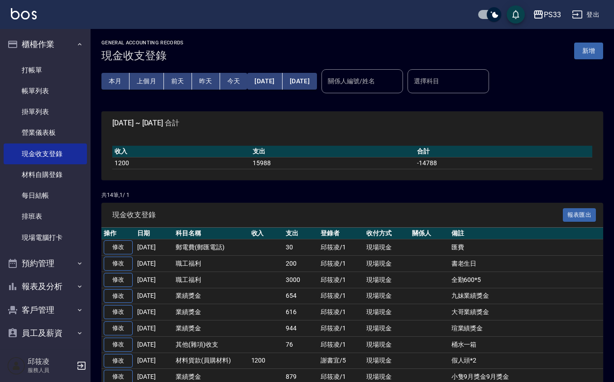 The height and width of the screenshot is (382, 614). I want to click on a: 每日結帳, so click(45, 196).